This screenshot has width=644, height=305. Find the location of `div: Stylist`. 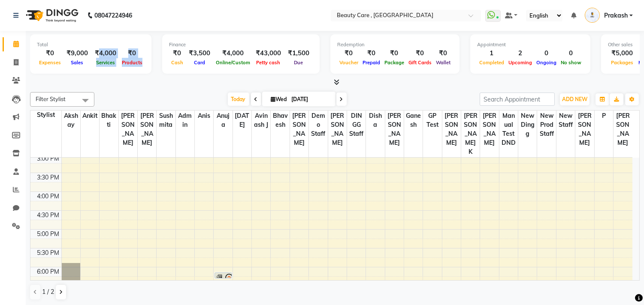

div: Stylist is located at coordinates (46, 115).